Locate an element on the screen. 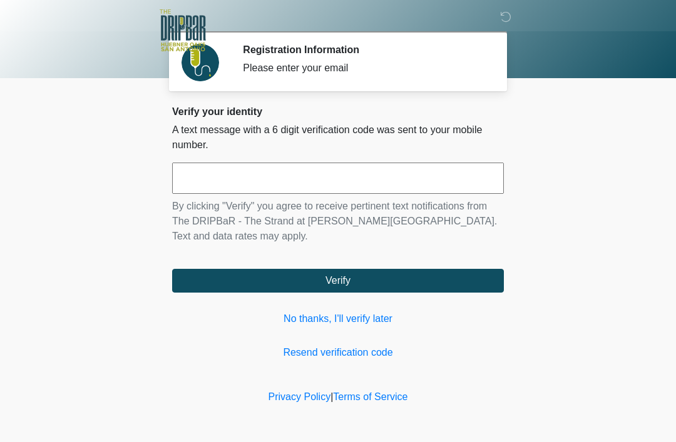 The height and width of the screenshot is (442, 676). a: Privacy Policy is located at coordinates (300, 397).